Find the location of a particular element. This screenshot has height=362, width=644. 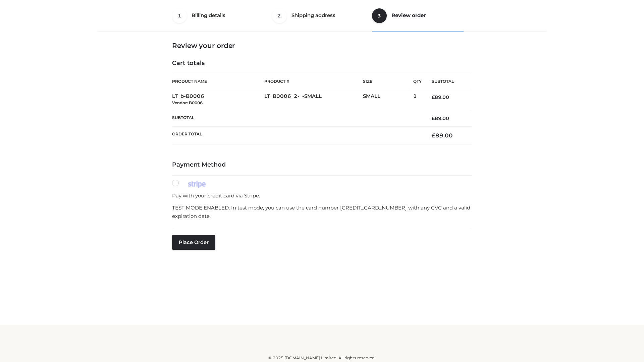

td: LT_b-B0006 is located at coordinates (218, 99).